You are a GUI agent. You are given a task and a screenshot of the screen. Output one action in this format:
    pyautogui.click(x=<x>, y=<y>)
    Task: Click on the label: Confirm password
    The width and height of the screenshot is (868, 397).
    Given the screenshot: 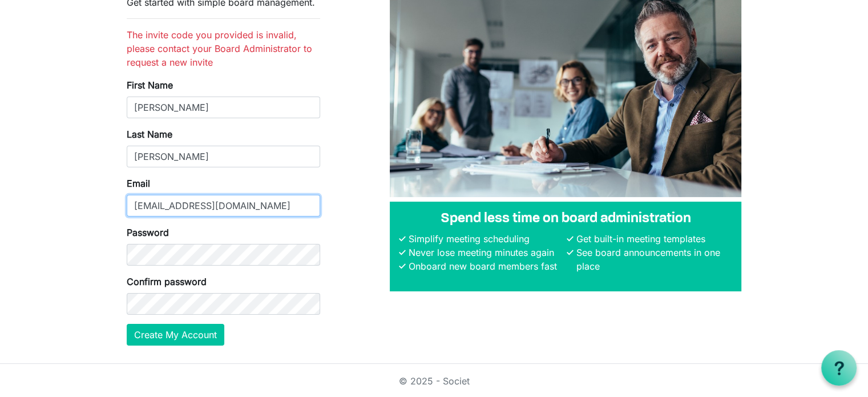 What is the action you would take?
    pyautogui.click(x=167, y=282)
    